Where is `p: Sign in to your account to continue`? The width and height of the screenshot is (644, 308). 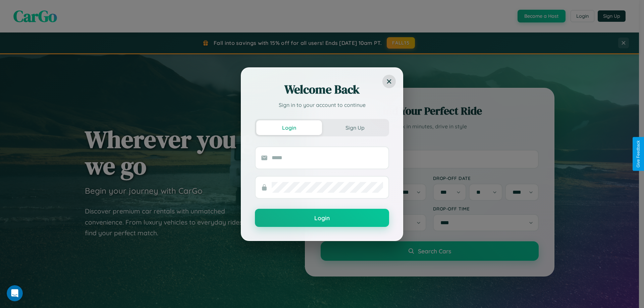
p: Sign in to your account to continue is located at coordinates (322, 105).